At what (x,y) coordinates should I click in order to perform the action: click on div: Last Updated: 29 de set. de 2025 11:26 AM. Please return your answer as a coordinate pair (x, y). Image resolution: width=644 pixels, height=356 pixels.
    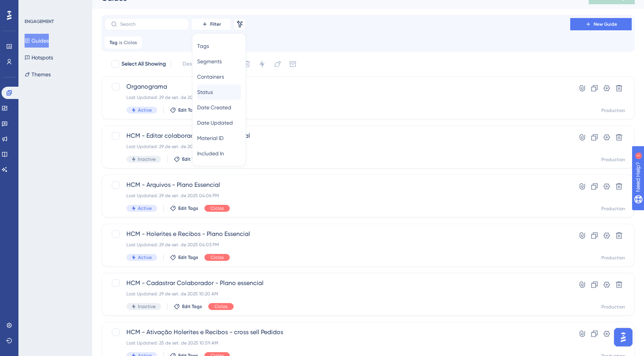
    Looking at the image, I should click on (337, 98).